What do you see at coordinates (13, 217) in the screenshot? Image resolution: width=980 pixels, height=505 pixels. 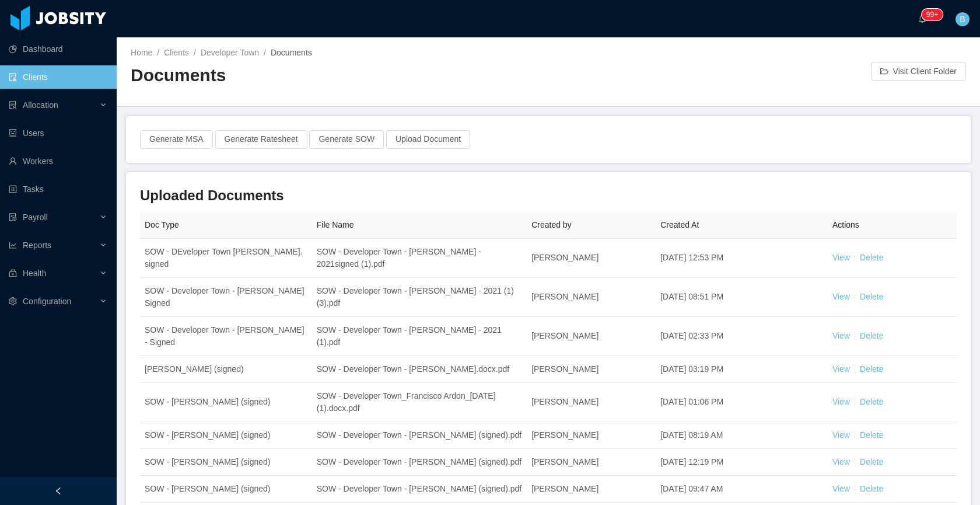 I see `i: icon: file-protect` at bounding box center [13, 217].